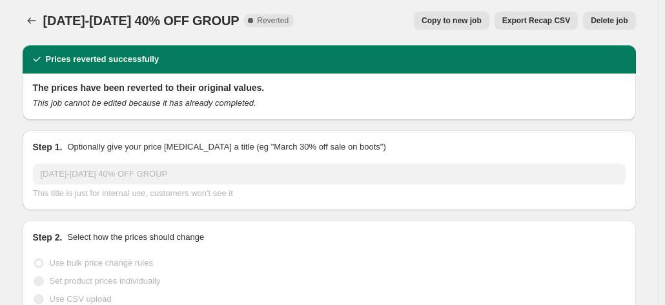  What do you see at coordinates (609, 21) in the screenshot?
I see `span: Delete job` at bounding box center [609, 21].